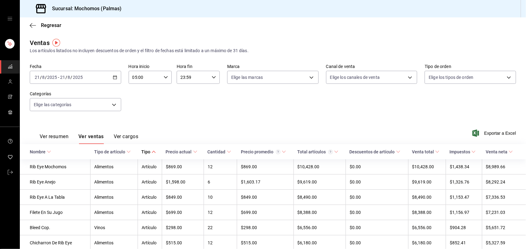  Describe the element at coordinates (114, 227) in the screenshot. I see `td: Vinos` at that location.